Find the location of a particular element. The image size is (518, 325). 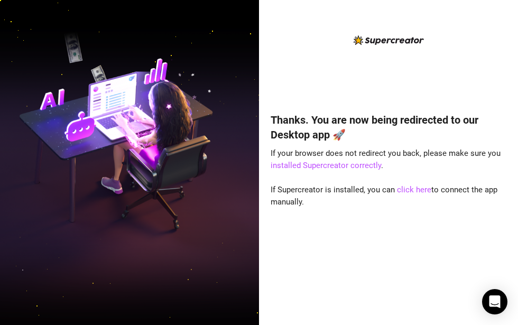

span: If your browser does not redirect you back, please make sure you . is located at coordinates (385, 160).